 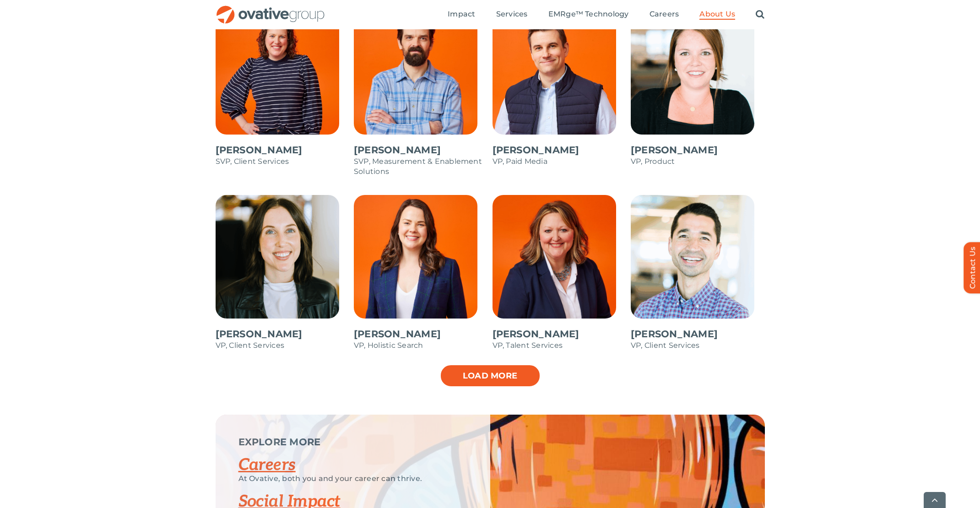 I want to click on span: Services, so click(x=512, y=14).